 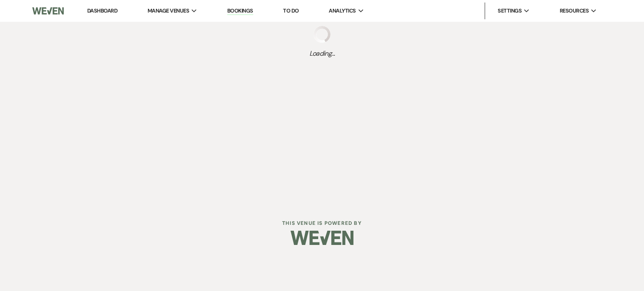 What do you see at coordinates (322, 54) in the screenshot?
I see `span: Loading...` at bounding box center [322, 54].